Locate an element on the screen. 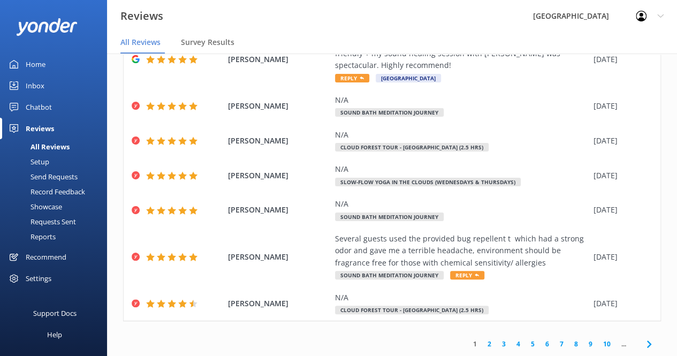 The height and width of the screenshot is (356, 677). a: Setup is located at coordinates (57, 162).